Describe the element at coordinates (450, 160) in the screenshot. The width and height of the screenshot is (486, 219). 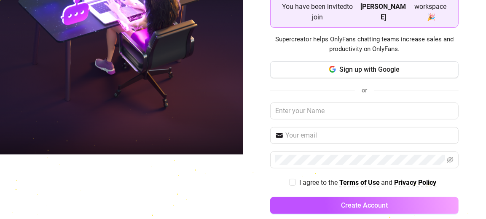
I see `span: eye-invisible` at that location.